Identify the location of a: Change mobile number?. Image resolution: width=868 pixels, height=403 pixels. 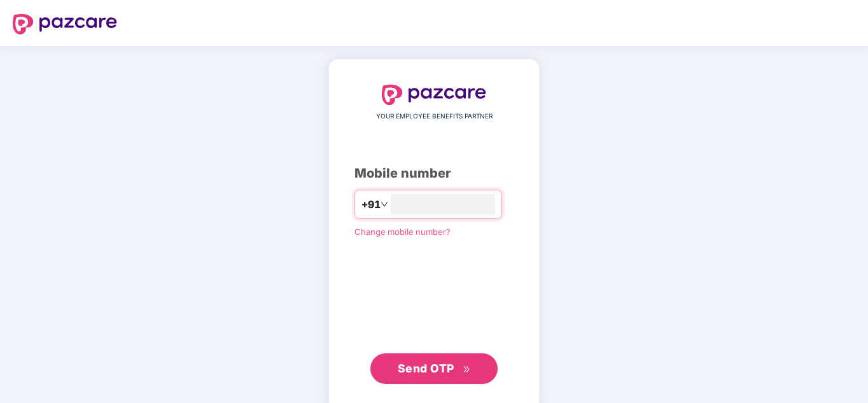
(402, 232).